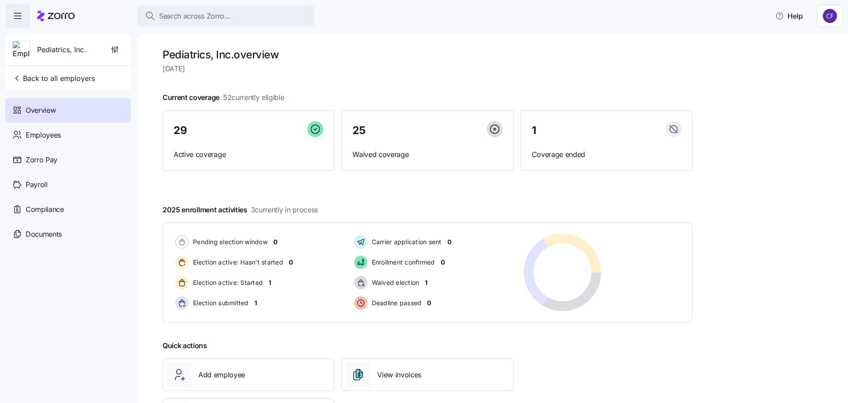 Image resolution: width=848 pixels, height=403 pixels. I want to click on span: Pending election window, so click(229, 242).